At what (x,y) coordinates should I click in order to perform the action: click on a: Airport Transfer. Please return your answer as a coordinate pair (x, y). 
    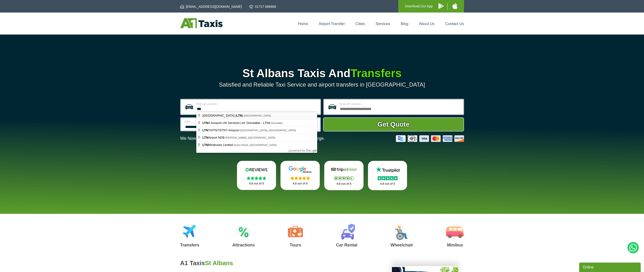
    Looking at the image, I should click on (332, 24).